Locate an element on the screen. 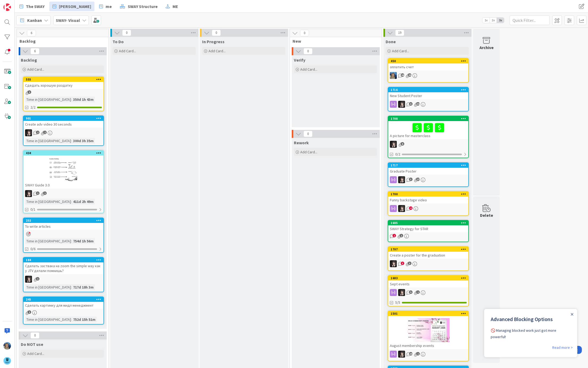 This screenshot has width=588, height=368. div: 1717Graduate Poster is located at coordinates (428, 169).